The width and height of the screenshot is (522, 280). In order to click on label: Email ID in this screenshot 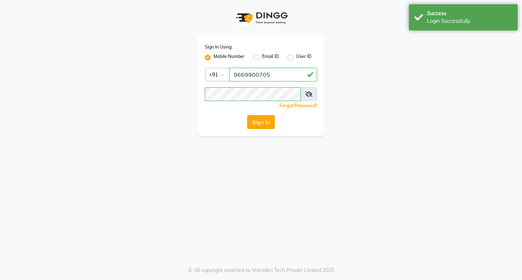, I will do `click(271, 58)`.